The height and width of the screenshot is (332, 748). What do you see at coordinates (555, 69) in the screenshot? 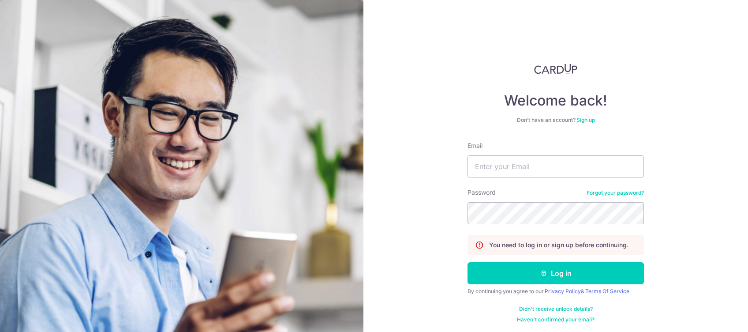
I see `img: CardUp Logo` at bounding box center [555, 69].